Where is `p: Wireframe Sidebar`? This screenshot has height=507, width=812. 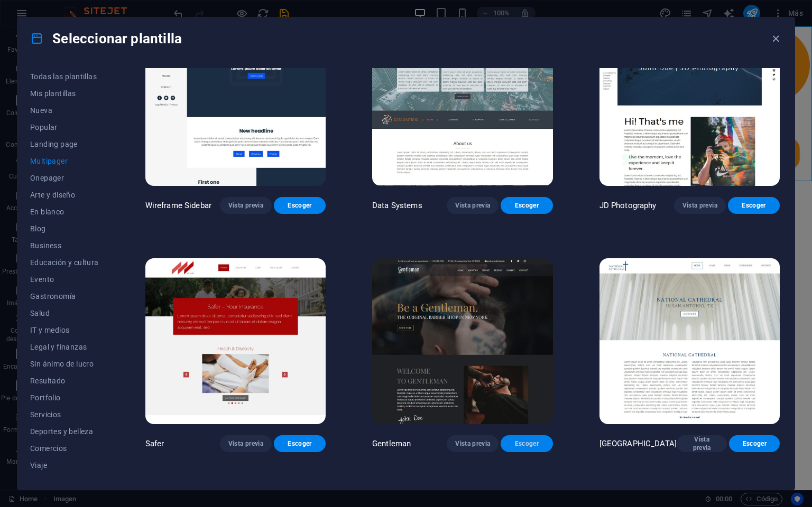
p: Wireframe Sidebar is located at coordinates (178, 206).